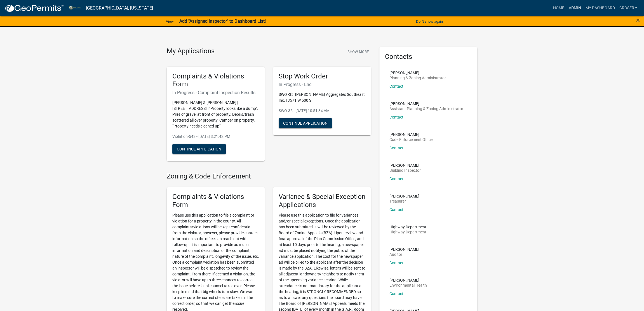 The height and width of the screenshot is (311, 644). What do you see at coordinates (404, 255) in the screenshot?
I see `p: Auditor` at bounding box center [404, 255].